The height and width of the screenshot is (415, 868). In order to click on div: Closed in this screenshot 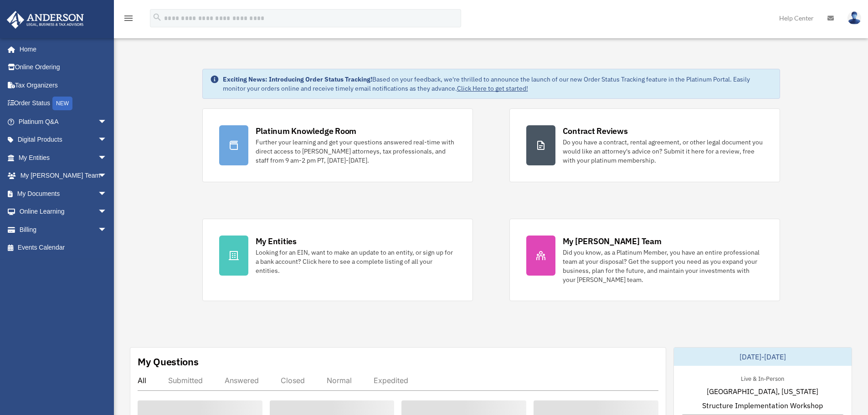, I will do `click(292, 380)`.